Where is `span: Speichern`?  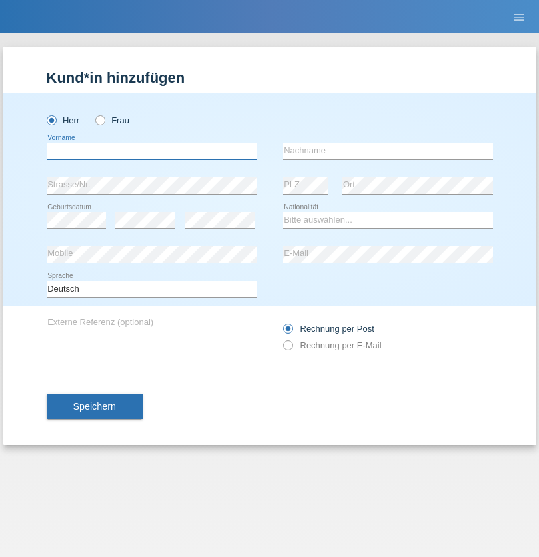 span: Speichern is located at coordinates (95, 406).